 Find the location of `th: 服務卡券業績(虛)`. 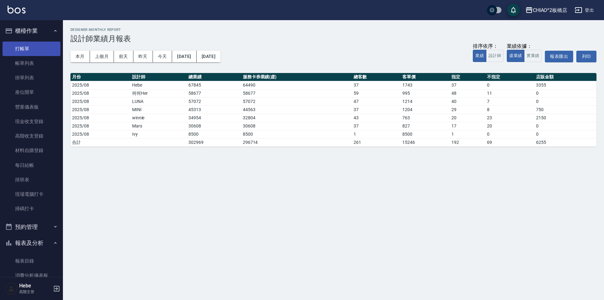

th: 服務卡券業績(虛) is located at coordinates (297, 77).